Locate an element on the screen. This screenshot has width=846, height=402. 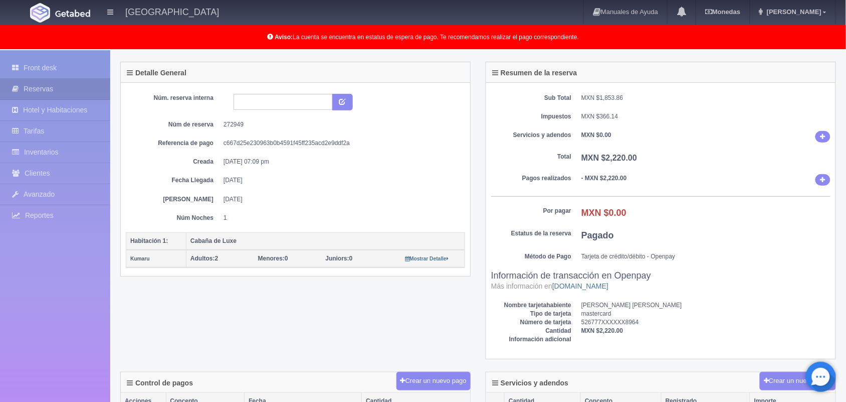
dt: Impuestos is located at coordinates (531, 116).